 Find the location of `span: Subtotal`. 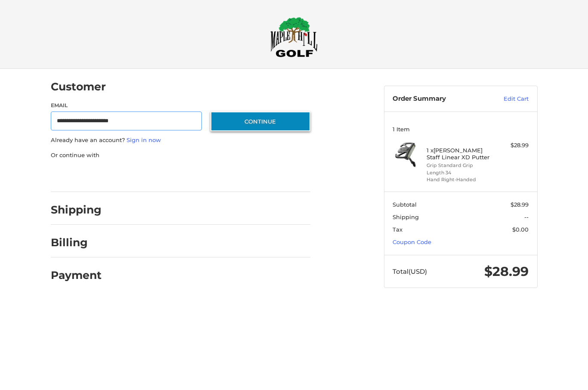

span: Subtotal is located at coordinates (404, 205).